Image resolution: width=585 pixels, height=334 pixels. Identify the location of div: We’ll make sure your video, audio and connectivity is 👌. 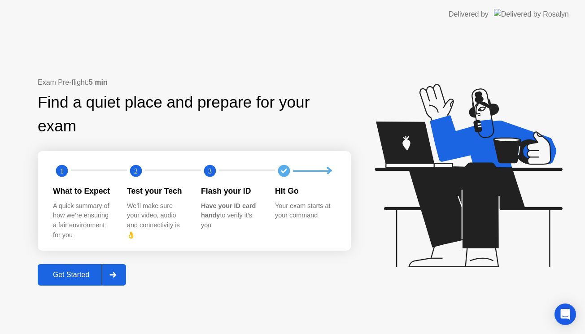
(157, 221).